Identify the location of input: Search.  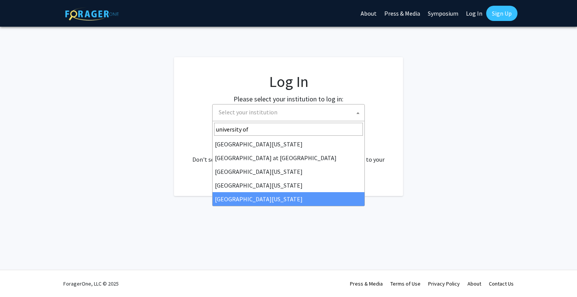
(289, 129).